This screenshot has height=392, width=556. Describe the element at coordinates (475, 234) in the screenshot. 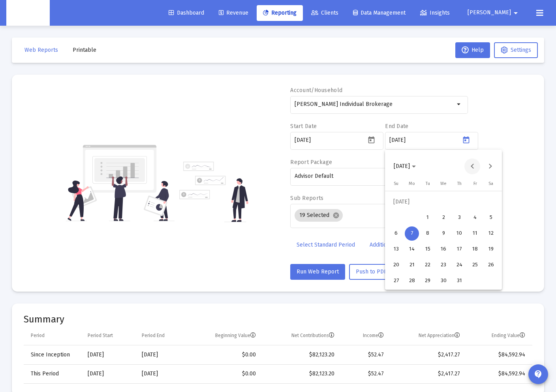

I see `button: 2025-07-11` at that location.